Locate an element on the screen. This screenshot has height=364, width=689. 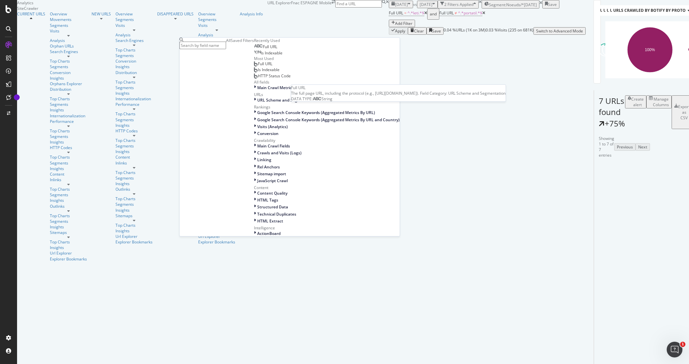
div: Save is located at coordinates (552, 4).